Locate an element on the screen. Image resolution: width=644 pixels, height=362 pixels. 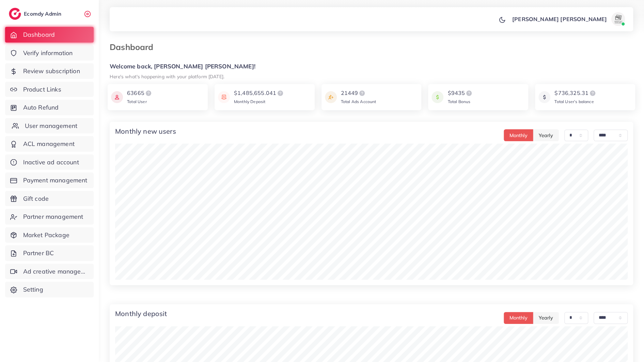
a: Verify information is located at coordinates (50, 53).